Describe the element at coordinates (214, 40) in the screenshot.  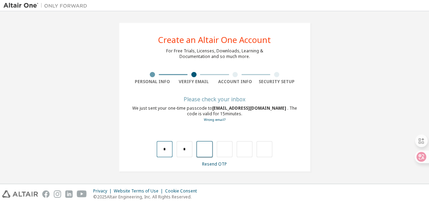
I see `div: Create an Altair One Account` at that location.